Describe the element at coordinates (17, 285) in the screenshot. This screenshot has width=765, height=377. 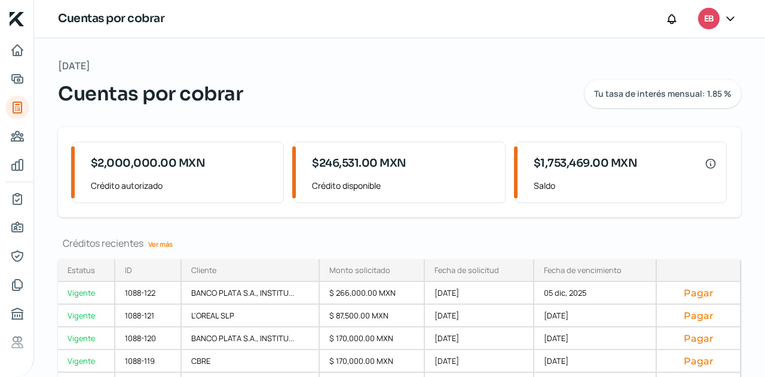
I see `a: Documentos` at that location.